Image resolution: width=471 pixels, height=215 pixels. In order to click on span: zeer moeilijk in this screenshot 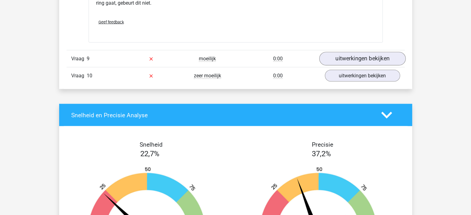, I will do `click(207, 76)`.